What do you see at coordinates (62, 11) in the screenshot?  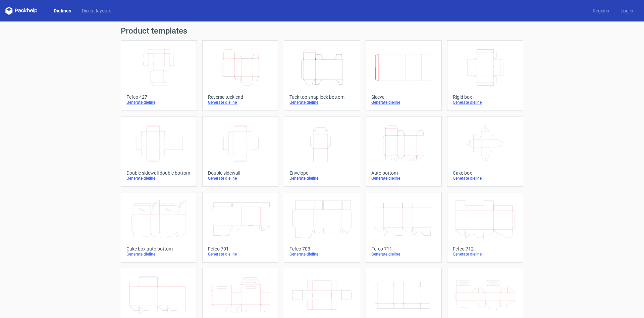 I see `a: Dielines` at bounding box center [62, 11].